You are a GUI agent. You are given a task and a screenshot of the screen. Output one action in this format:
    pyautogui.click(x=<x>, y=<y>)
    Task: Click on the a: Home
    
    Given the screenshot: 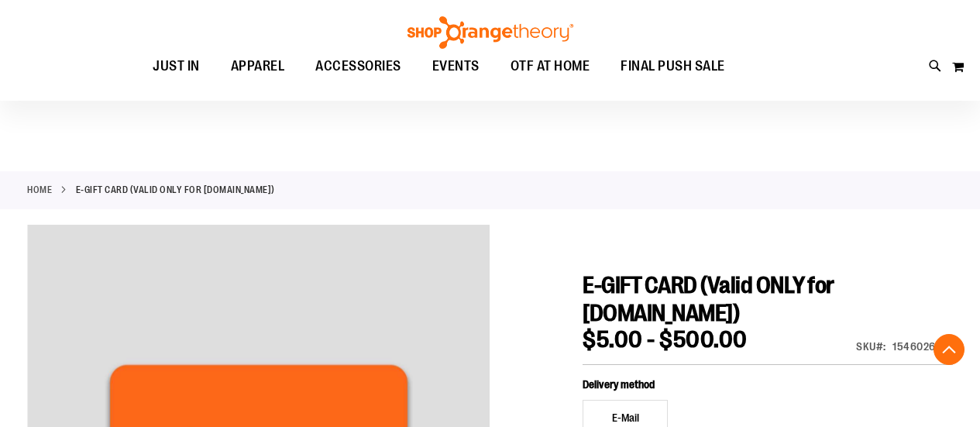 What is the action you would take?
    pyautogui.click(x=40, y=190)
    